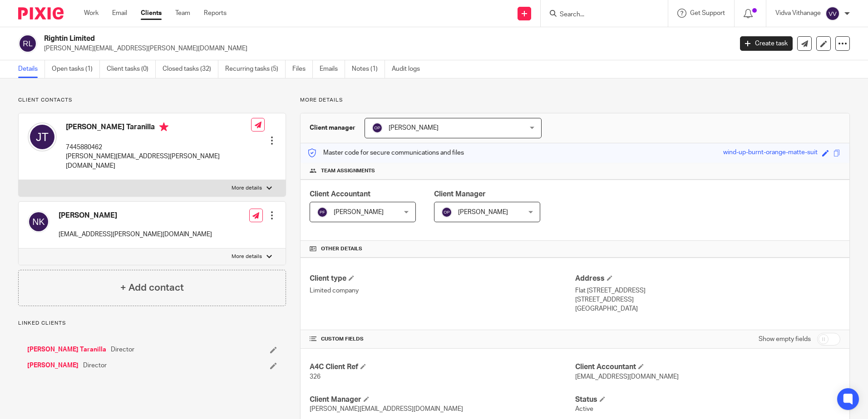  What do you see at coordinates (152, 323) in the screenshot?
I see `p: Linked clients` at bounding box center [152, 323].